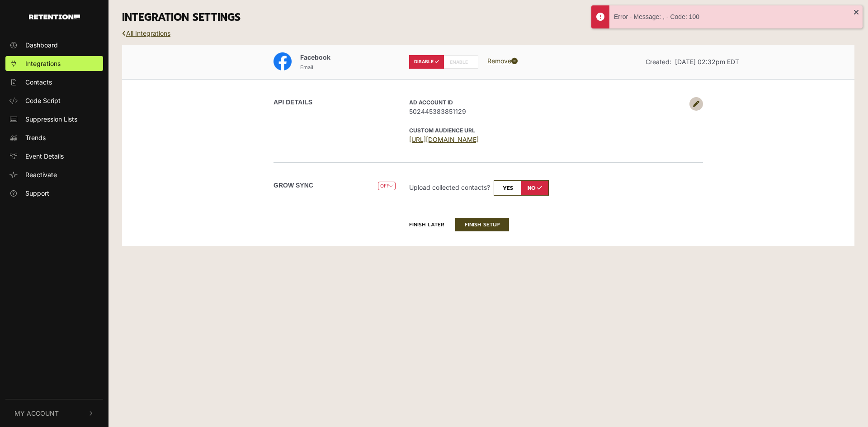 The image size is (868, 427). Describe the element at coordinates (547, 111) in the screenshot. I see `span: 502445383851129` at that location.